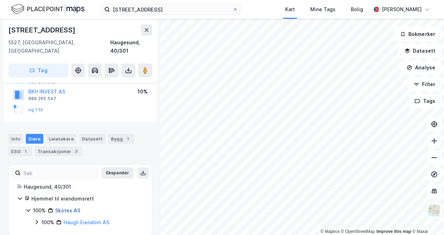  Describe the element at coordinates (330, 232) in the screenshot. I see `a: Mapbox` at that location.